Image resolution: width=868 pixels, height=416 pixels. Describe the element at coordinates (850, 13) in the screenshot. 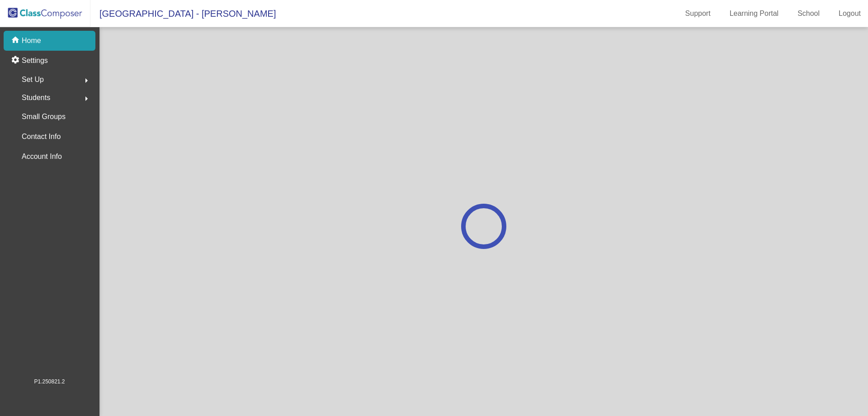

I see `a: Logout` at that location.